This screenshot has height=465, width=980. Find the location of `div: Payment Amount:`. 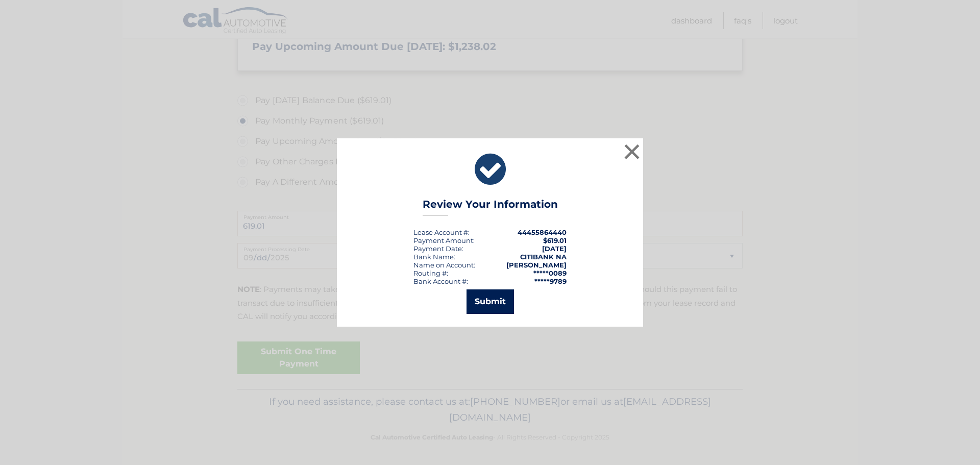

div: Payment Amount: is located at coordinates (444, 241).